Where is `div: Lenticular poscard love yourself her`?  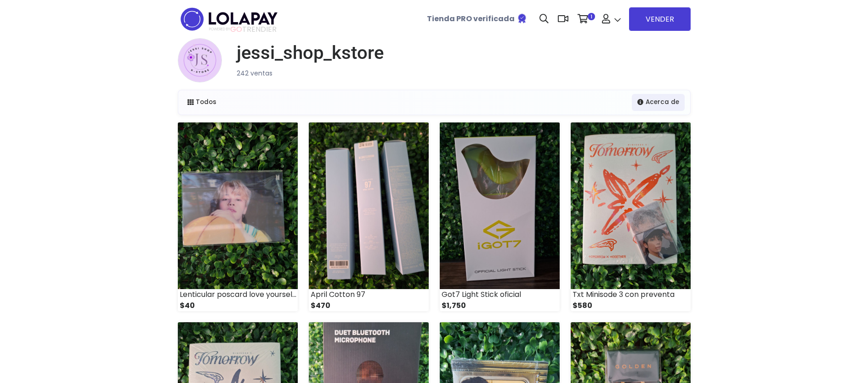 div: Lenticular poscard love yourself her is located at coordinates (238, 294).